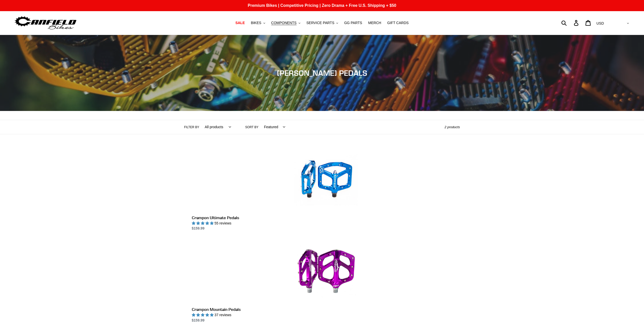  I want to click on span: BIKES, so click(256, 23).